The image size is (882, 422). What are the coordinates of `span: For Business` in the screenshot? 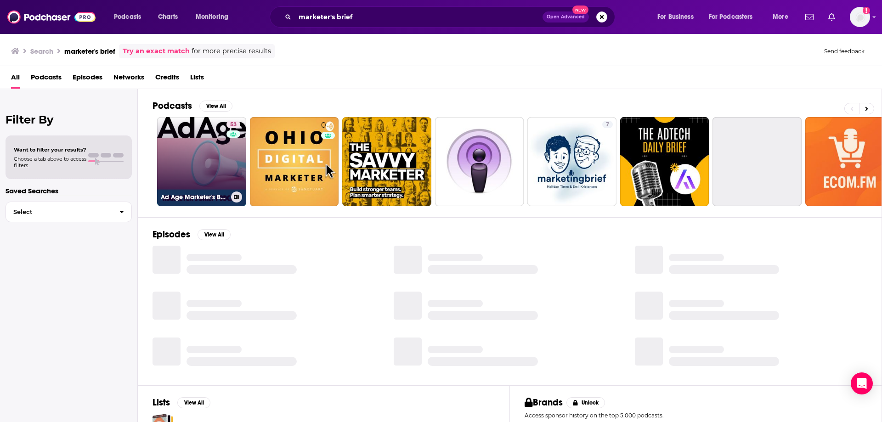 It's located at (675, 17).